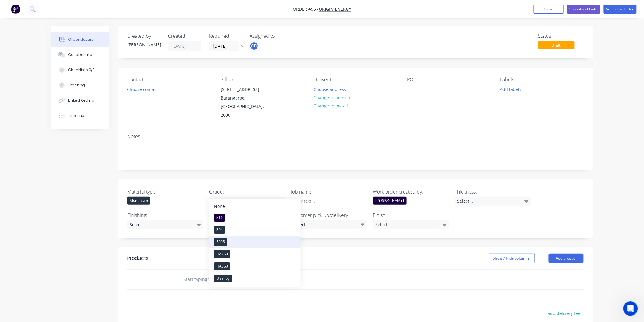  What do you see at coordinates (144, 36) in the screenshot?
I see `div: Created by` at bounding box center [144, 36].